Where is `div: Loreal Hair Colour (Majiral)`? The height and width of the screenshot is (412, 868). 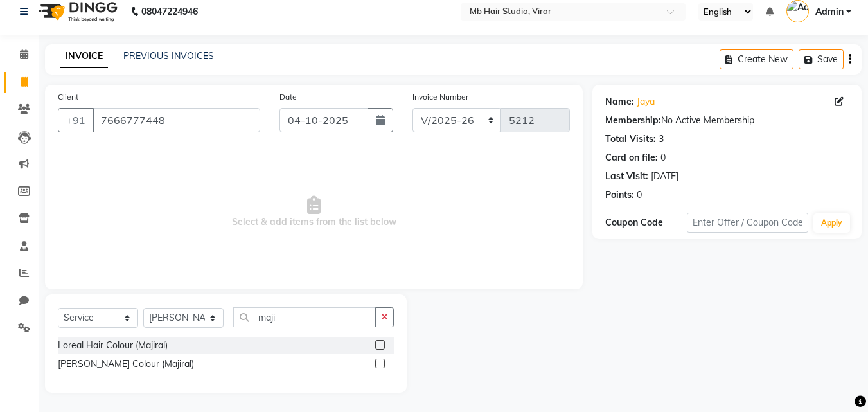
div: Loreal Hair Colour (Majiral) is located at coordinates (113, 345).